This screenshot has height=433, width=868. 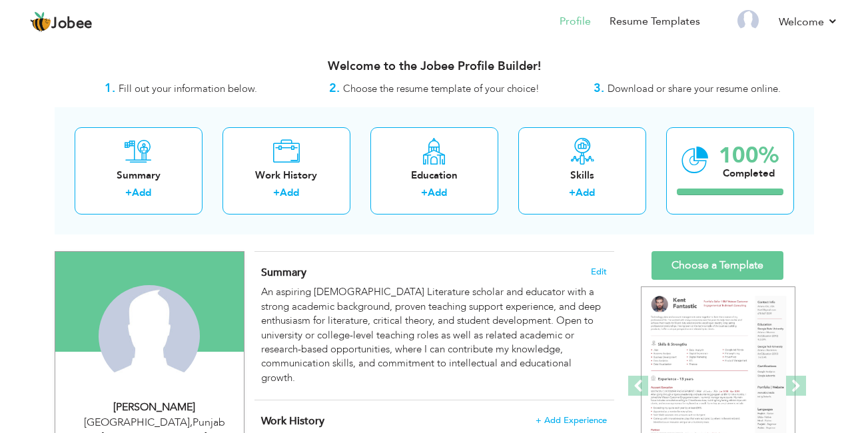 What do you see at coordinates (749, 174) in the screenshot?
I see `div: Completed` at bounding box center [749, 174].